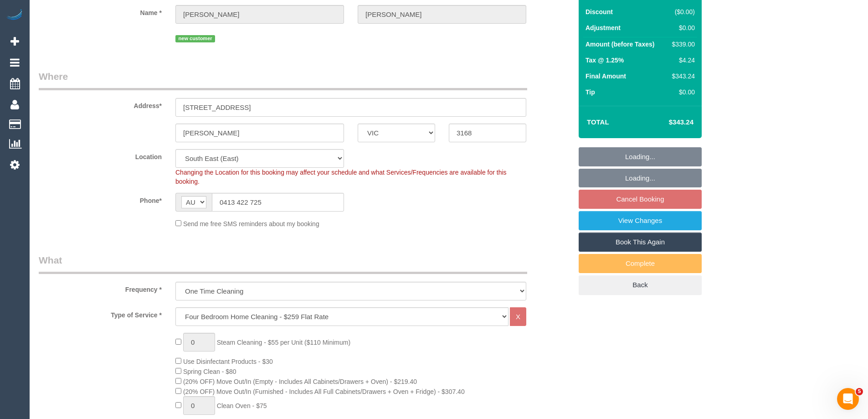 The height and width of the screenshot is (419, 868). What do you see at coordinates (195, 39) in the screenshot?
I see `span: new customer` at bounding box center [195, 39].